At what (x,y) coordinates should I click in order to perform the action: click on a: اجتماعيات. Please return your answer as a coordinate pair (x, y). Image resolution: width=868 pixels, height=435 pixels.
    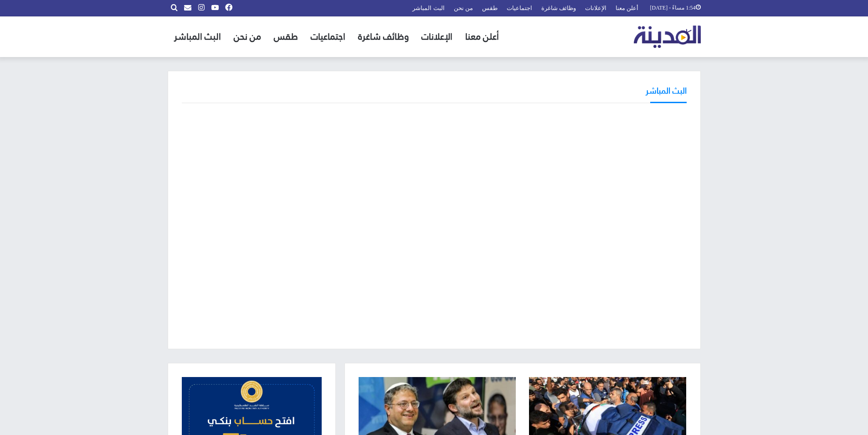
    Looking at the image, I should click on (328, 37).